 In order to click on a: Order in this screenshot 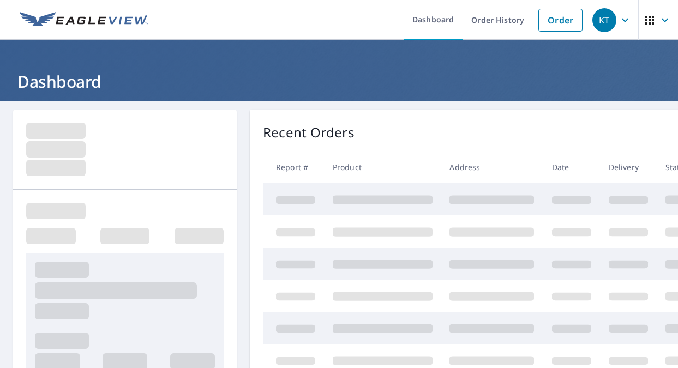, I will do `click(560, 20)`.